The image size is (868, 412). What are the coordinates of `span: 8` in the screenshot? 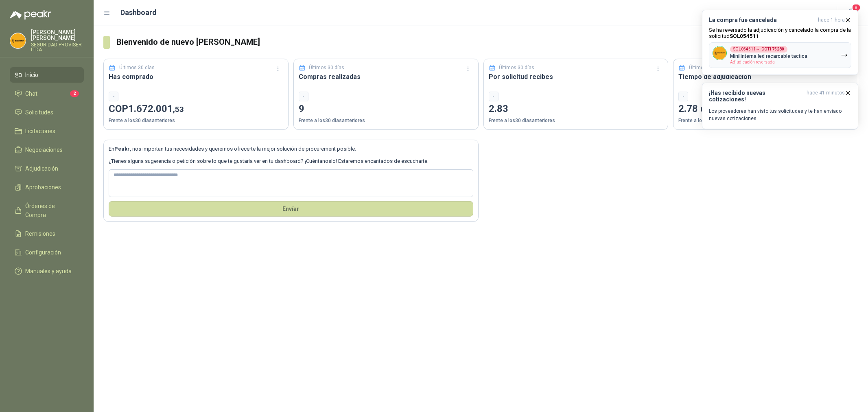 It's located at (856, 7).